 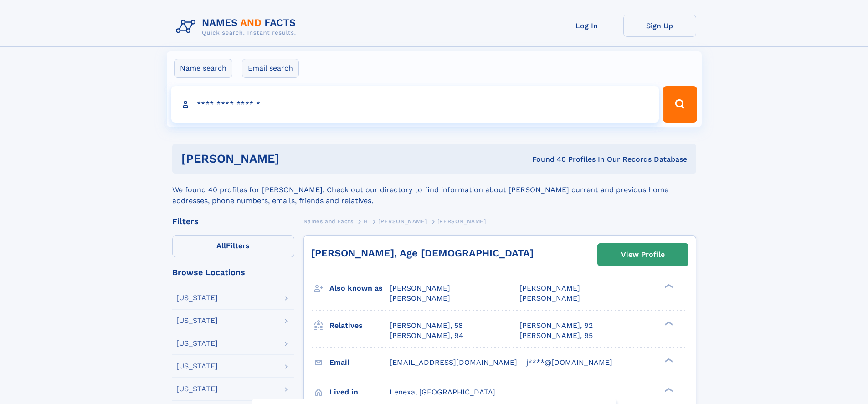 What do you see at coordinates (221, 246) in the screenshot?
I see `span: All` at bounding box center [221, 246].